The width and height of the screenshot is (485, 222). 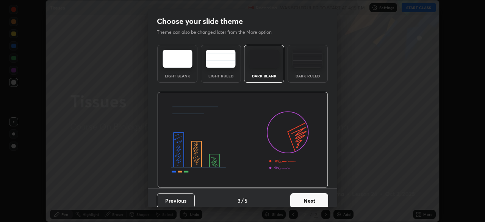 What do you see at coordinates (307, 59) in the screenshot?
I see `img: darkRuledTheme.de295e13.svg` at bounding box center [307, 59].